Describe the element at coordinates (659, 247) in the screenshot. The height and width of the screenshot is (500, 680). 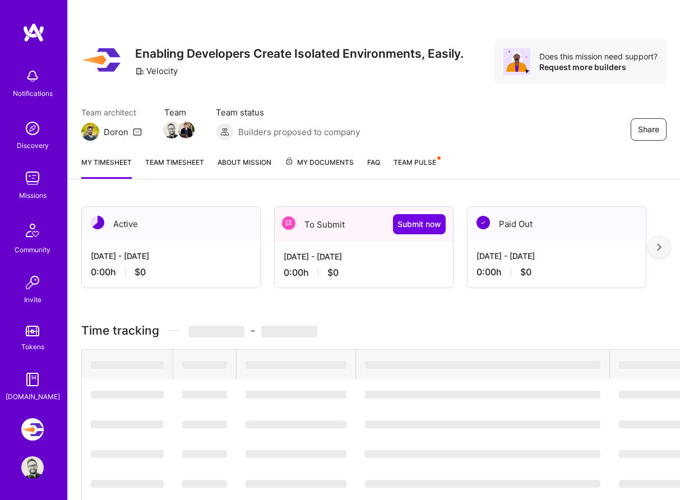
I see `img: right` at that location.